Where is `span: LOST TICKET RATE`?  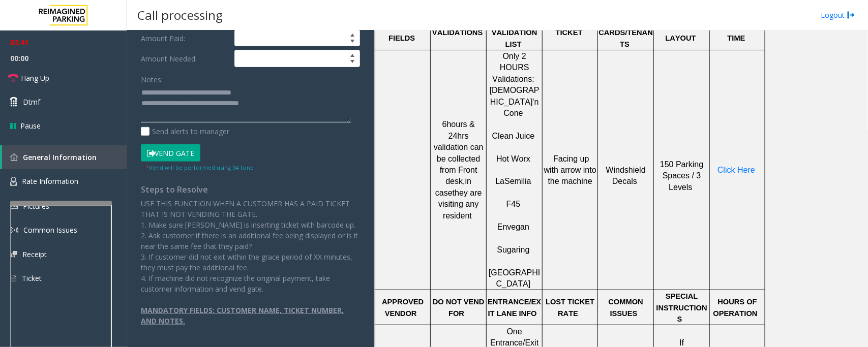
span: LOST TICKET RATE is located at coordinates (570, 308).